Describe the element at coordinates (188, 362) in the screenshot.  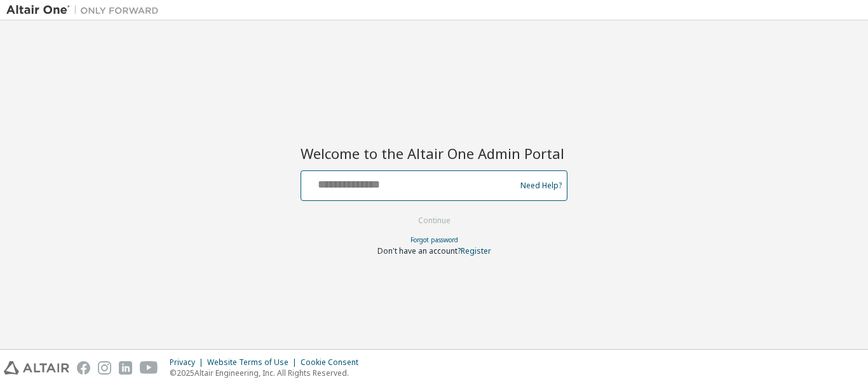
I see `div: Privacy` at that location.